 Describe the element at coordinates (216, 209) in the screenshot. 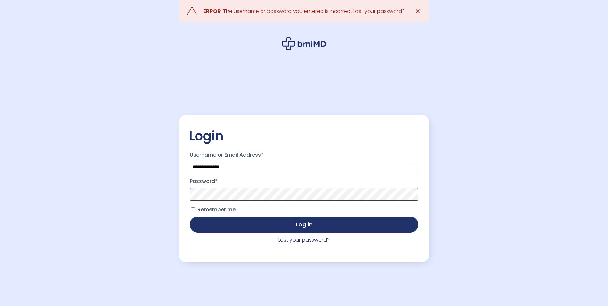

I see `span: Remember me` at that location.